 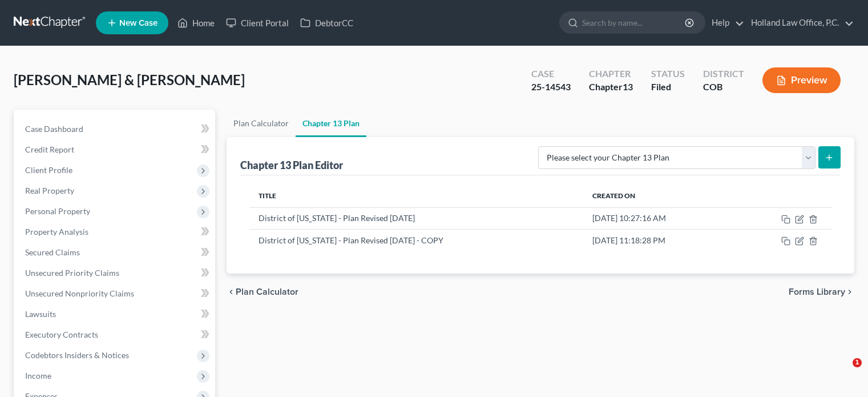 What do you see at coordinates (849, 292) in the screenshot?
I see `i: chevron_right` at bounding box center [849, 292].